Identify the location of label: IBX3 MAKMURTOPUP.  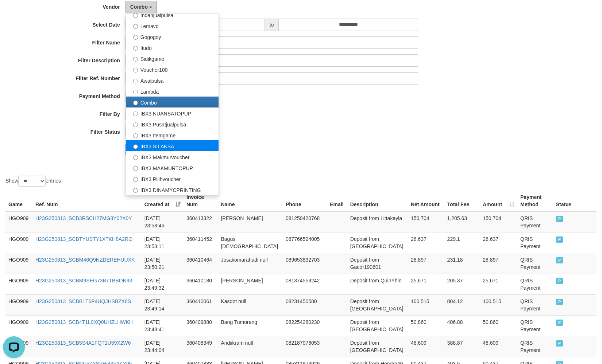
(172, 168).